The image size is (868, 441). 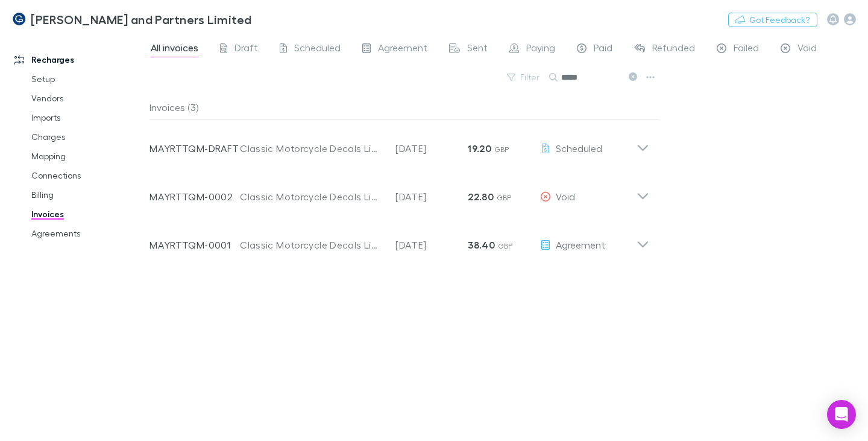 What do you see at coordinates (87, 233) in the screenshot?
I see `a: Agreements` at bounding box center [87, 233].